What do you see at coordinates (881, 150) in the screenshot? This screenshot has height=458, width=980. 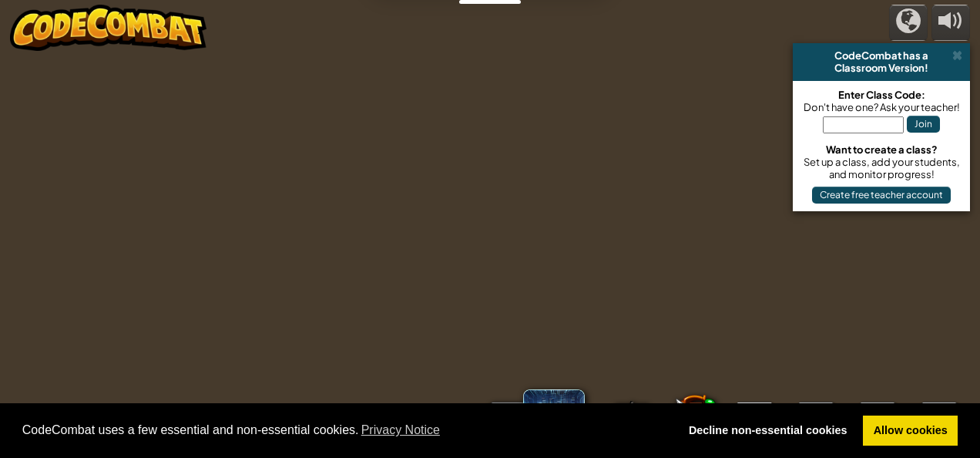 I see `div: Want to create a class?` at bounding box center [881, 150].